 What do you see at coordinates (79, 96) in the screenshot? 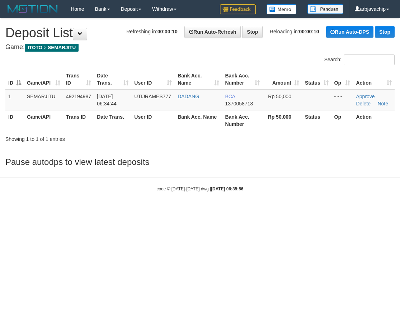
I see `span: 492194987` at bounding box center [79, 96].